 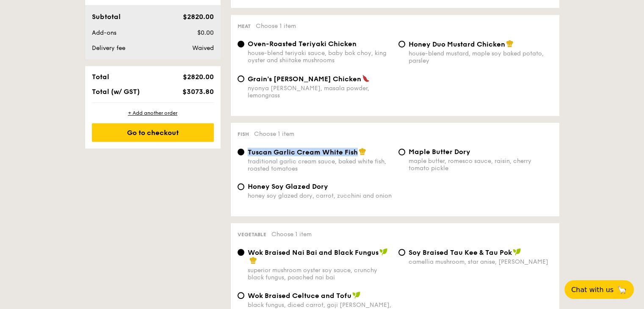 I want to click on input: Honey Soy Glazed Doryhoney soy glazed dory, carrot, zucchini and onion, so click(x=241, y=187).